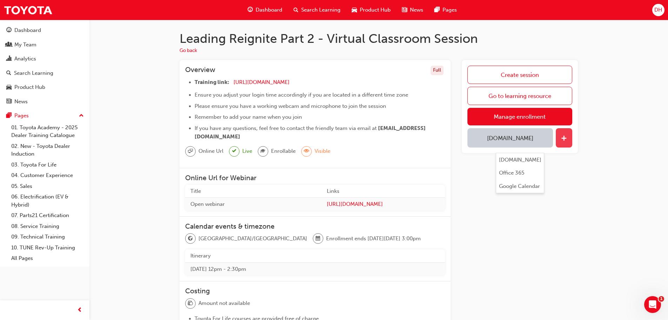  What do you see at coordinates (383, 191) in the screenshot?
I see `th: Links` at bounding box center [383, 191].